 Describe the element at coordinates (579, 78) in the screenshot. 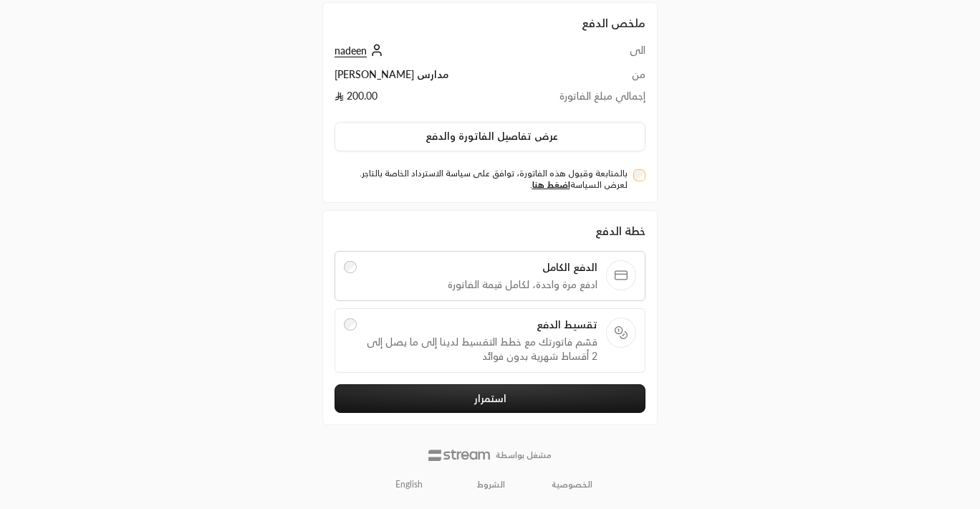

I see `td: من` at that location.